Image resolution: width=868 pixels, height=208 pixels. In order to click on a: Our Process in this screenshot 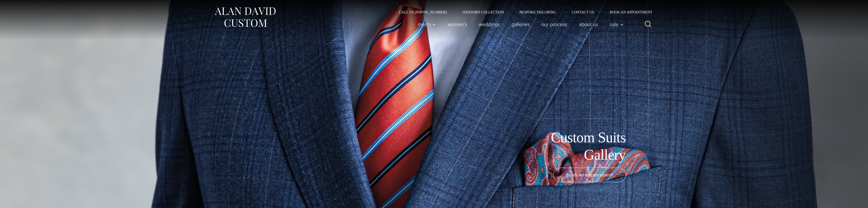, I will do `click(554, 24)`.